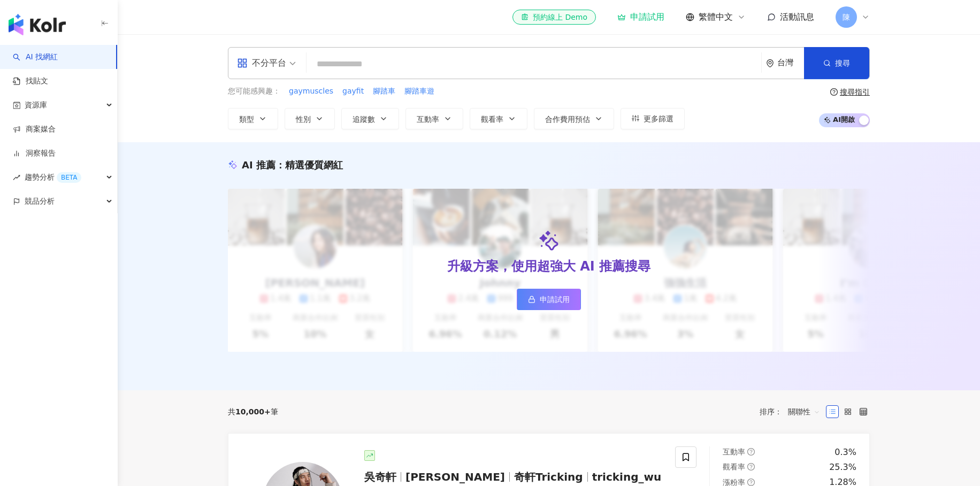  Describe the element at coordinates (253, 119) in the screenshot. I see `button: 類型` at that location.